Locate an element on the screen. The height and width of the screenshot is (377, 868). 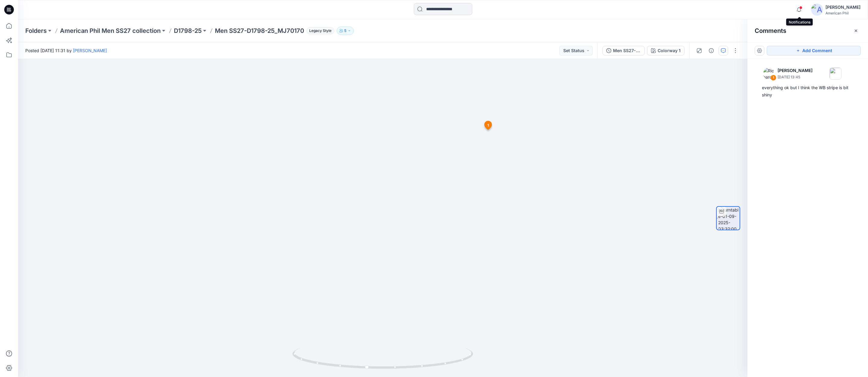
img: avatar is located at coordinates (817, 10).